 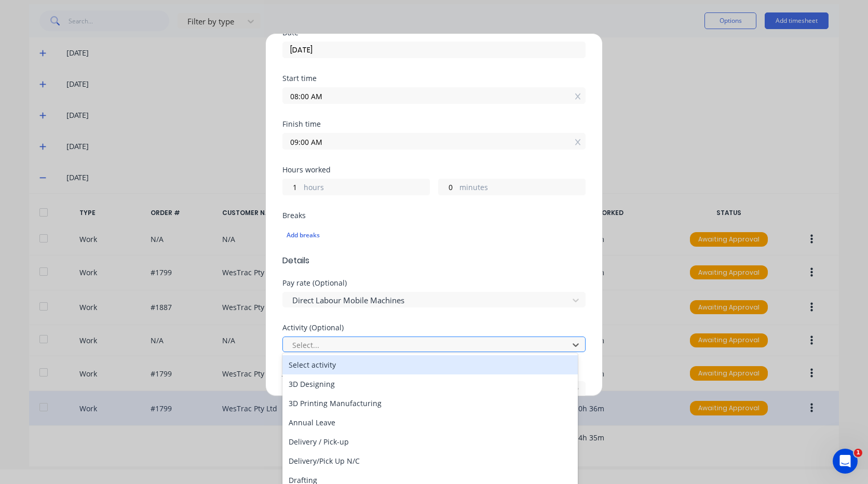 I want to click on div: Delivery/Pick Up N/C, so click(x=430, y=460).